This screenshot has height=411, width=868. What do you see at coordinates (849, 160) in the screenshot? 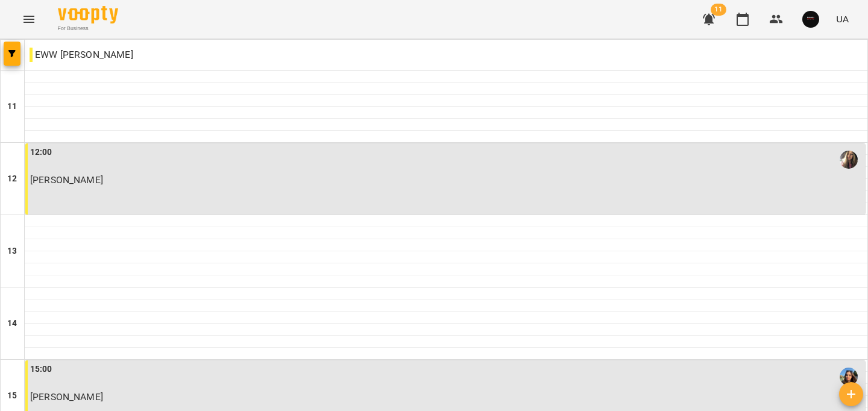
I see `img: Бойко Олександра Вікторівна` at bounding box center [849, 160].